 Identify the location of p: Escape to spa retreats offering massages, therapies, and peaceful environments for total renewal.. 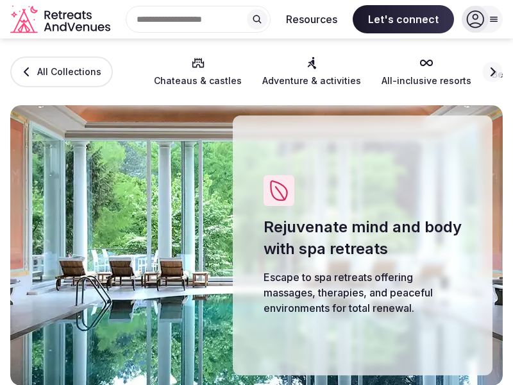
(362, 292).